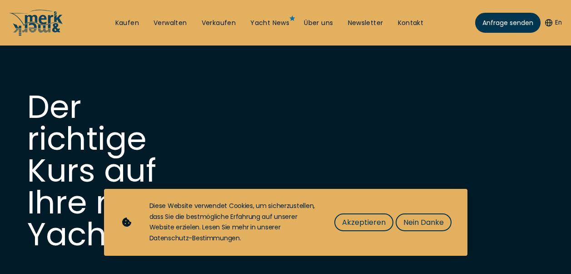 This screenshot has width=571, height=274. What do you see at coordinates (319, 23) in the screenshot?
I see `a: Über uns` at bounding box center [319, 23].